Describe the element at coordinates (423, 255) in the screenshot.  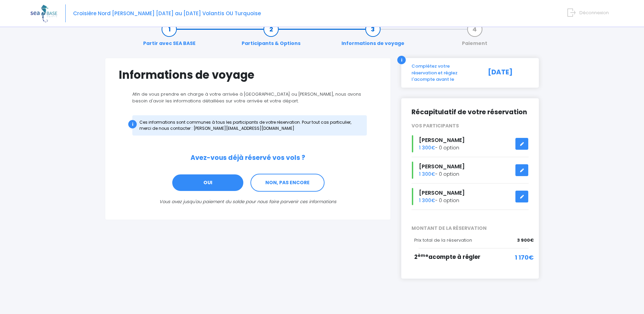
I see `sup: ème` at that location.